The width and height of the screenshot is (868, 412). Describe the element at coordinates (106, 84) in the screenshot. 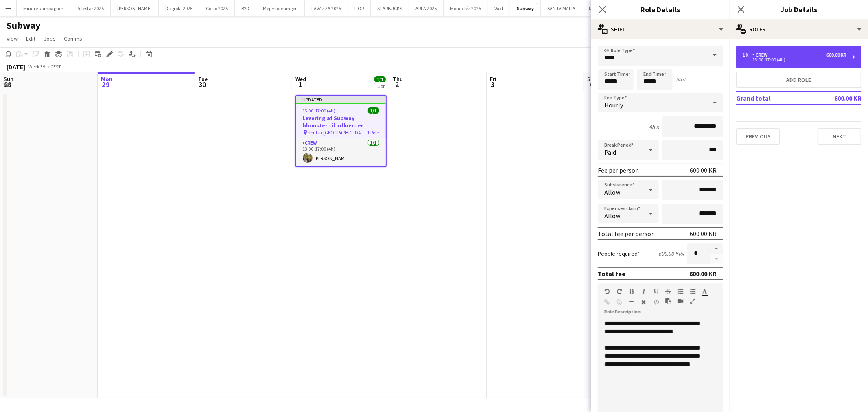

I see `span: 29` at that location.